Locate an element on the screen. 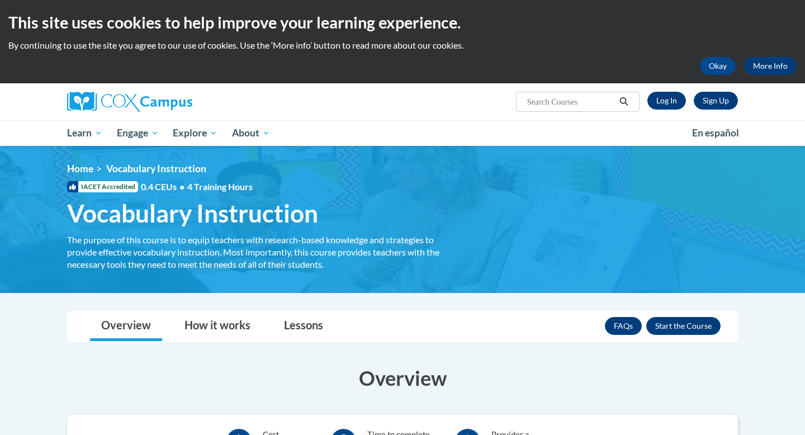 This screenshot has height=435, width=805. span: Explore is located at coordinates (195, 133).